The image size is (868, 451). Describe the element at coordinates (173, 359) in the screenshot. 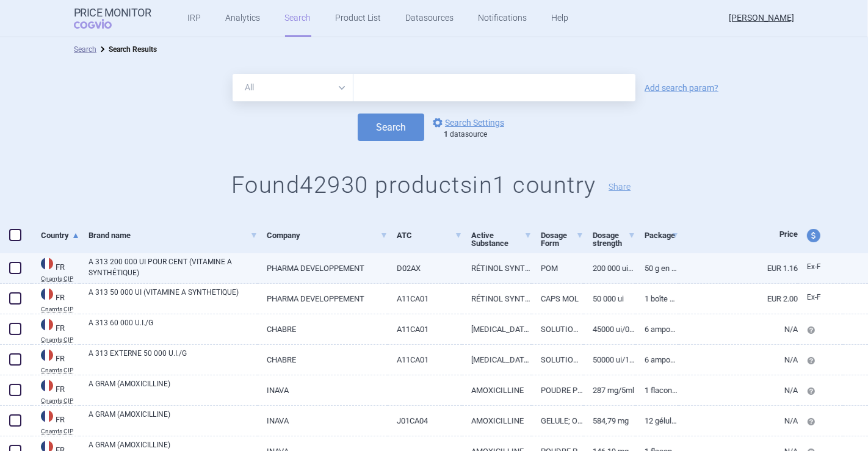

I see `a: A 313 EXTERNE 50 000 U.I./G` at that location.